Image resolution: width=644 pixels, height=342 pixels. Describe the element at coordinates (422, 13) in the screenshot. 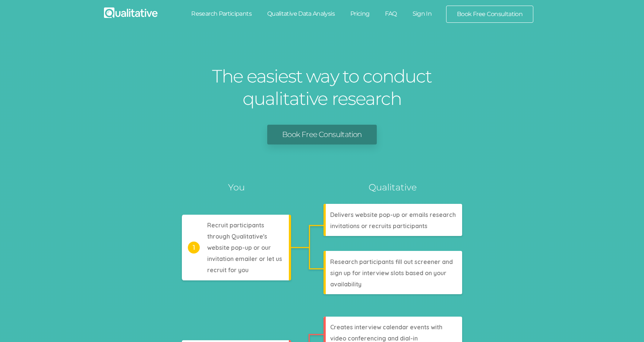

I see `a: Sign In` at that location.